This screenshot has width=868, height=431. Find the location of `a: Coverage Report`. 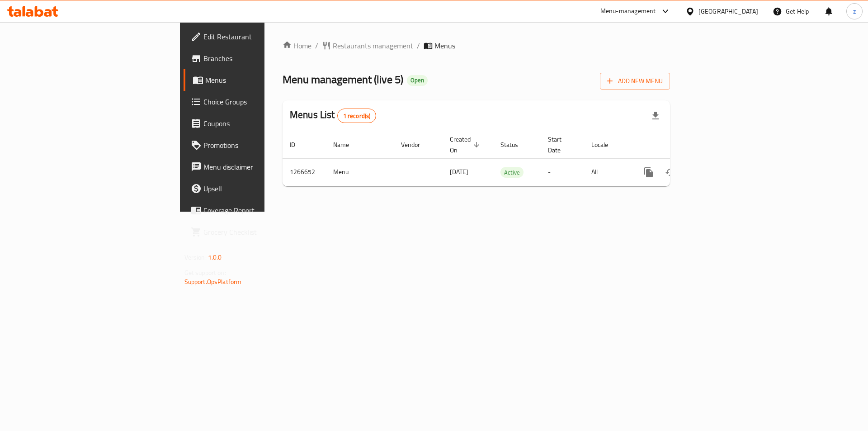

a: Coverage Report is located at coordinates (254, 210).